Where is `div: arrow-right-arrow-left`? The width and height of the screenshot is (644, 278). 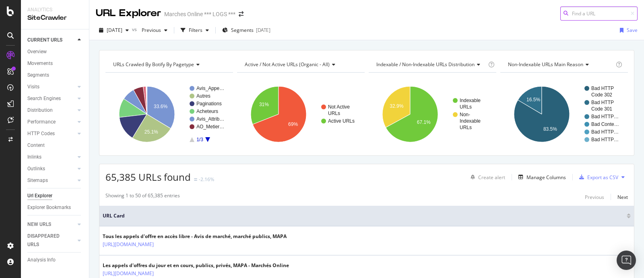 div: arrow-right-arrow-left is located at coordinates (241, 15).